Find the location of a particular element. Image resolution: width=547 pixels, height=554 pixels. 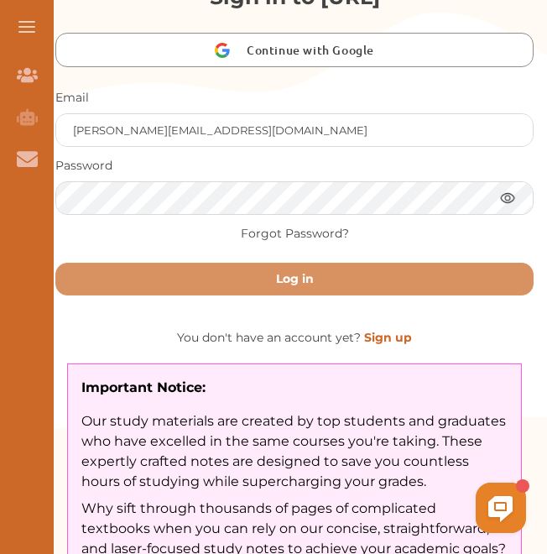

p: Password is located at coordinates (295, 165).